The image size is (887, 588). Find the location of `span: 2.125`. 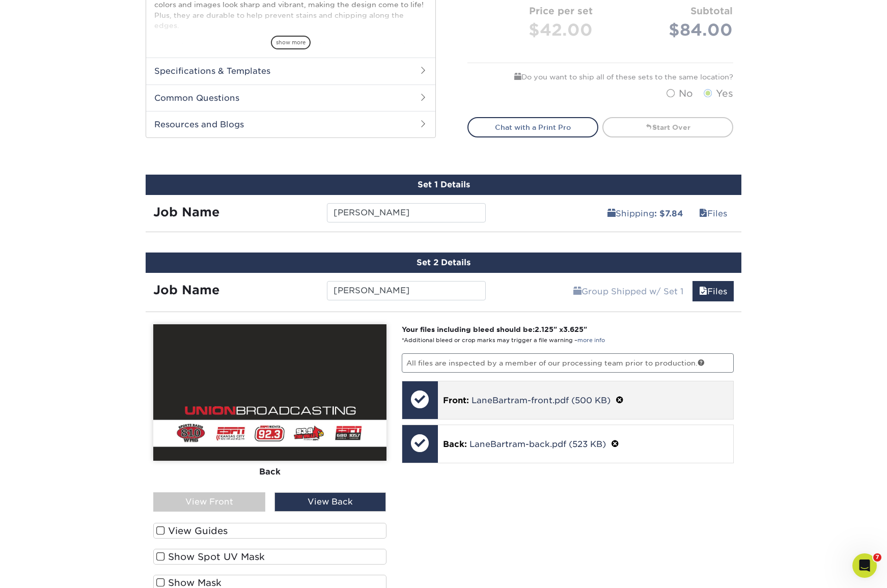

span: 2.125 is located at coordinates (544, 330).